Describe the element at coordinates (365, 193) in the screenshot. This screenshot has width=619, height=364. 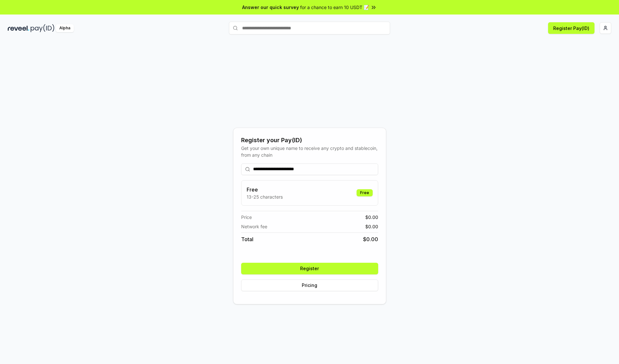
I see `div: Free` at that location.